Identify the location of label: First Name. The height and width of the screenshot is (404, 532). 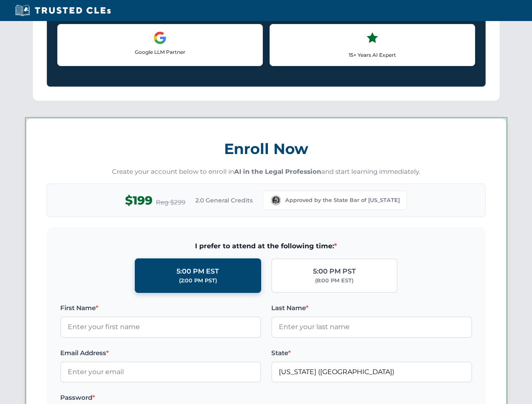
(160, 308).